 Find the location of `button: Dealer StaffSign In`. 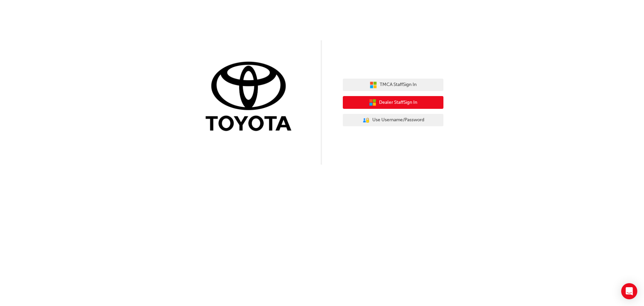

button: Dealer StaffSign In is located at coordinates (393, 102).